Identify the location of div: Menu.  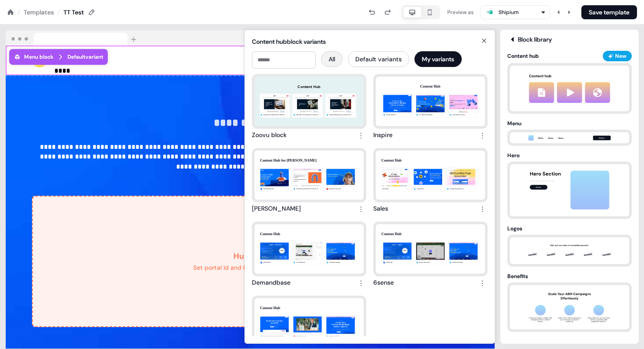
(570, 124).